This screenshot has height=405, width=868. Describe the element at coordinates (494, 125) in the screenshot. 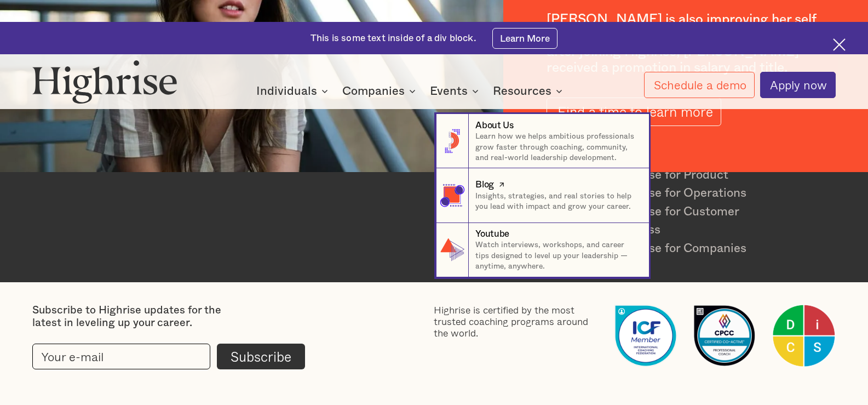

I see `div: About Us` at that location.